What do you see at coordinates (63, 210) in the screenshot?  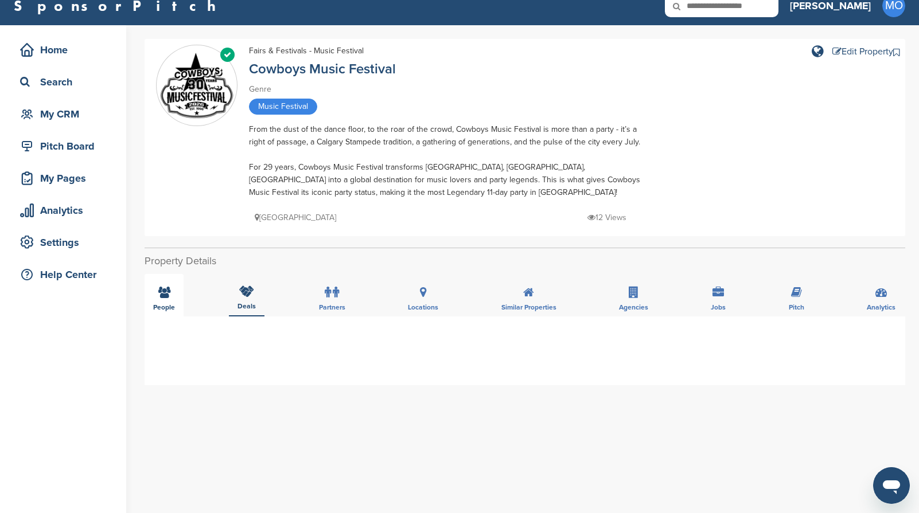 I see `a: Analytics` at bounding box center [63, 210].